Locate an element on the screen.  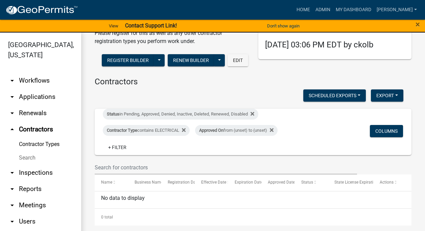
datatable-header-cell: Status is located at coordinates (311, 182).